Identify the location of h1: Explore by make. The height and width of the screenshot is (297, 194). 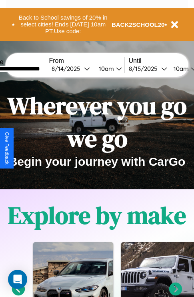
(97, 215).